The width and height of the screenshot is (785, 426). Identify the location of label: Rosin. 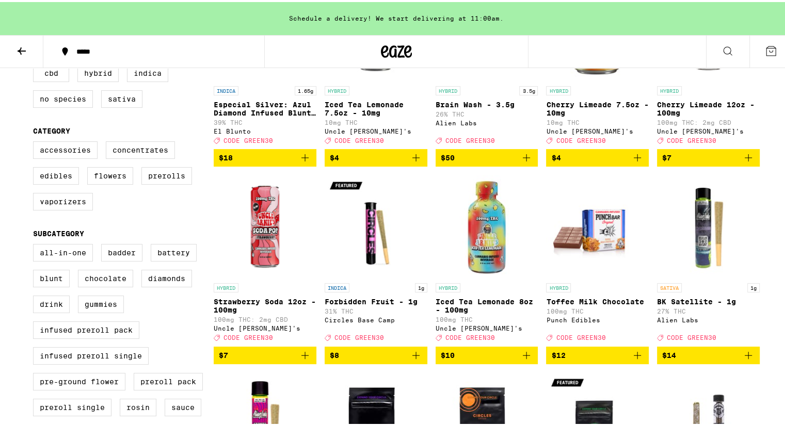
(138, 406).